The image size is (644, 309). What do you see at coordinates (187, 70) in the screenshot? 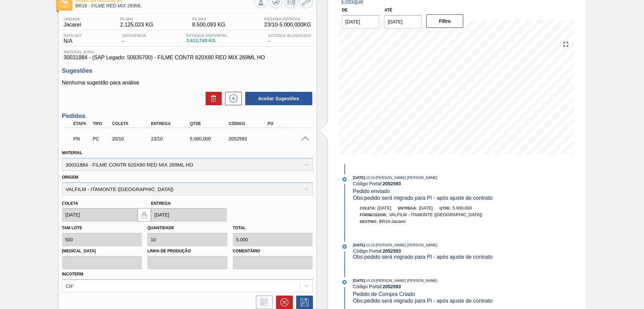
I see `h3: Sugestões` at bounding box center [187, 70].